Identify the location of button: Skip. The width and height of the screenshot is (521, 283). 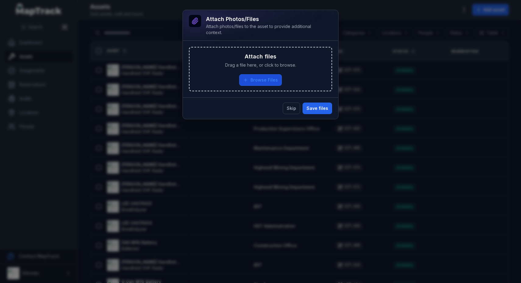
(291, 108).